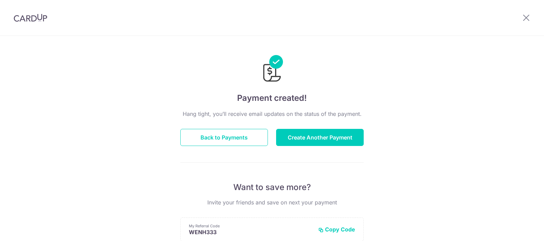 This screenshot has width=544, height=241. I want to click on button: Create Another Payment, so click(320, 137).